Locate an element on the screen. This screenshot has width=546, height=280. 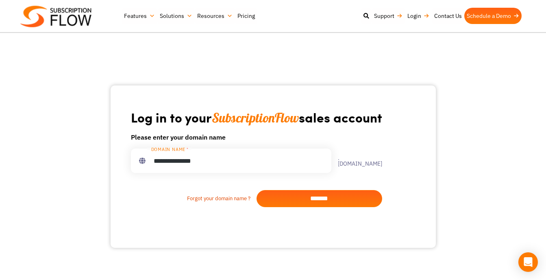
a: Solutions is located at coordinates (176, 16).